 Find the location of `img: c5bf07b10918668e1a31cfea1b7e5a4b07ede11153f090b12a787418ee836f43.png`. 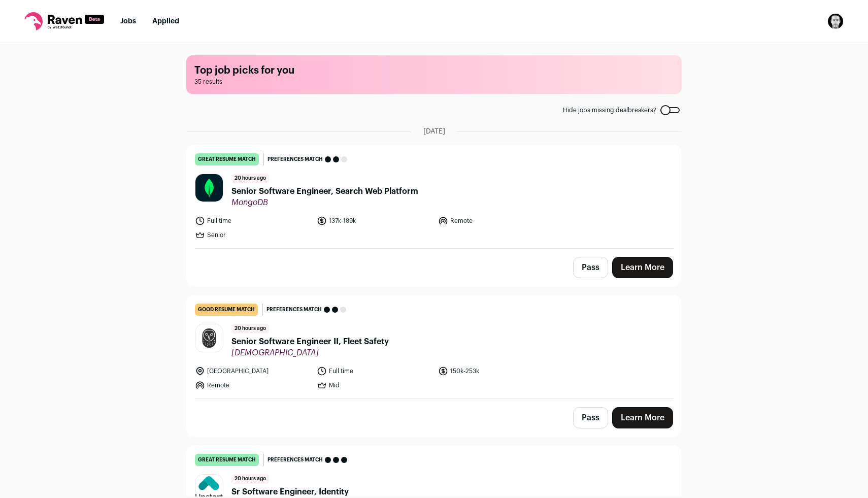

img: c5bf07b10918668e1a31cfea1b7e5a4b07ede11153f090b12a787418ee836f43.png is located at coordinates (209, 188).